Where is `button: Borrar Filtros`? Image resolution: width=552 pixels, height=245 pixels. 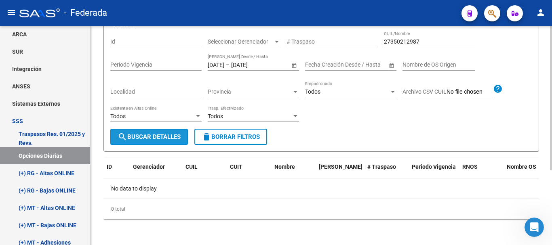 button: Borrar Filtros is located at coordinates (231, 137).